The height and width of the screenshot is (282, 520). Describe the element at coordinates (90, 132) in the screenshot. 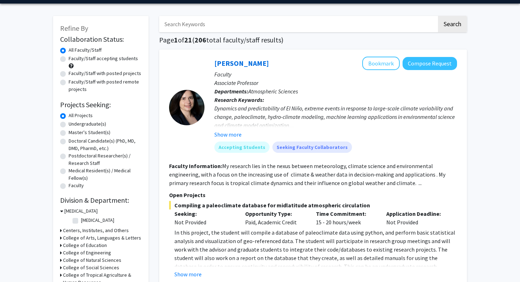

I see `label: Master's Student(s)` at that location.